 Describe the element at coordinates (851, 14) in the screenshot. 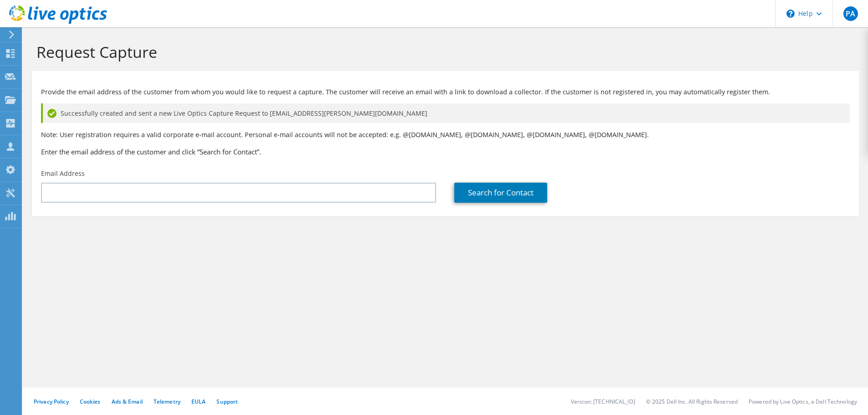

I see `span: PA` at that location.